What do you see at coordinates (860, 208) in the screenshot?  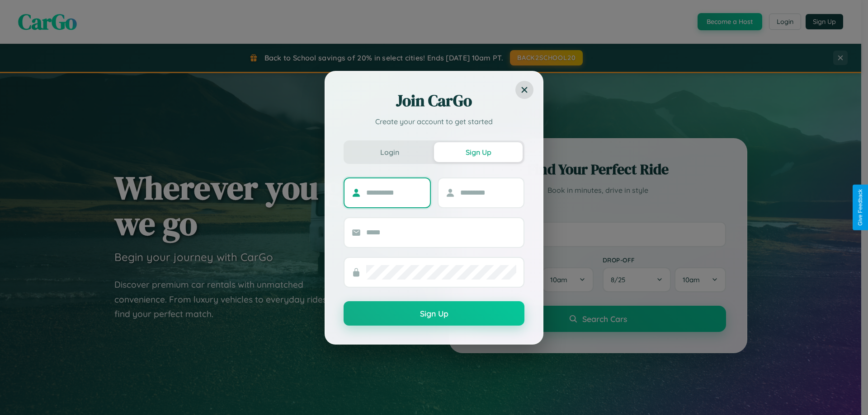 I see `div: Give Feedback` at bounding box center [860, 208].